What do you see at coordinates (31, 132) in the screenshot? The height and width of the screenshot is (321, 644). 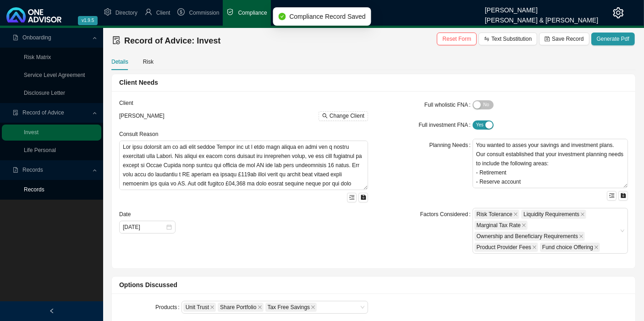 I see `a: Invest` at bounding box center [31, 132].